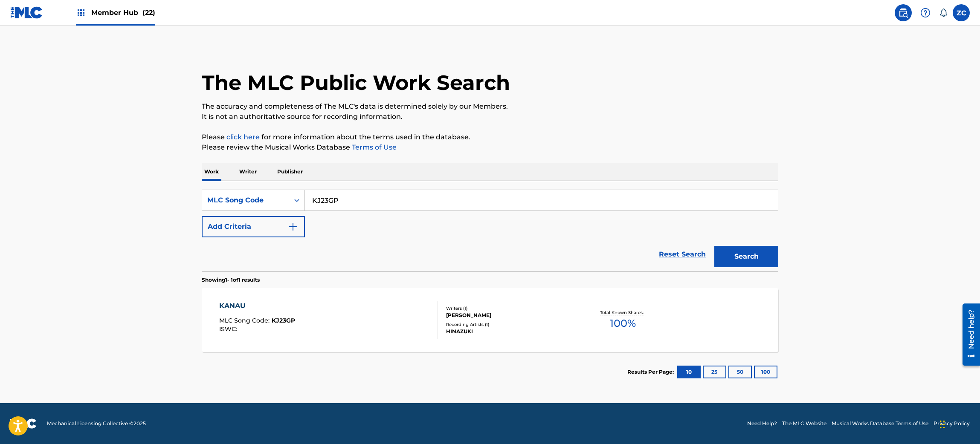 The image size is (980, 444). I want to click on div: Open Resource Center, so click(15, 34).